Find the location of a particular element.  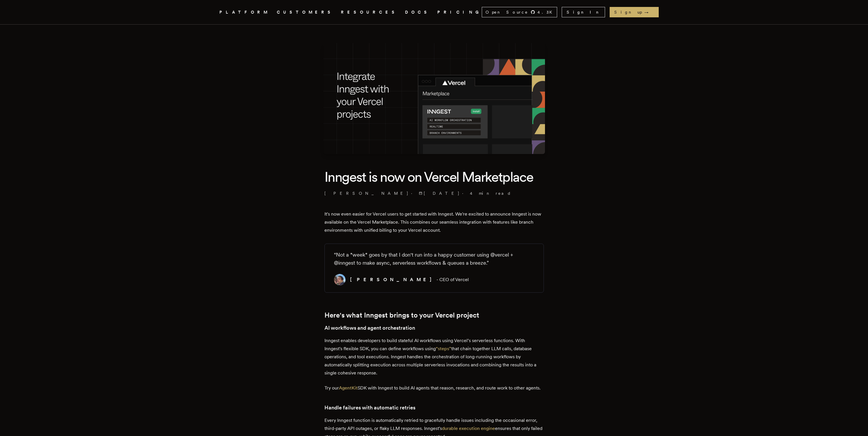

p: Try our SDK with Inngest to build AI agents that reason, research, and route work to other agents. is located at coordinates (434, 388).